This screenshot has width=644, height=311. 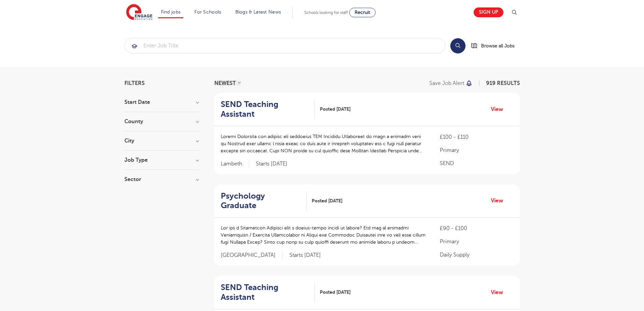 What do you see at coordinates (170, 12) in the screenshot?
I see `a: Find jobs` at bounding box center [170, 12].